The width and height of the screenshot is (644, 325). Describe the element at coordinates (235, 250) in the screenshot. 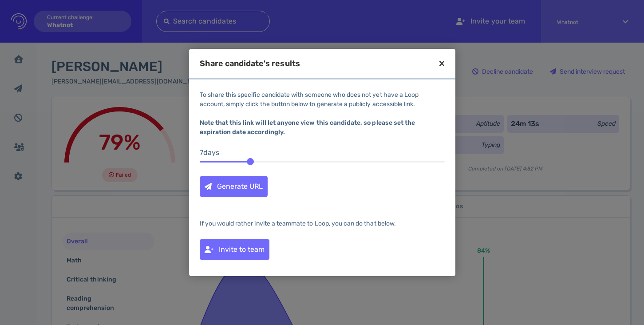

I see `button: Invite to team` at that location.